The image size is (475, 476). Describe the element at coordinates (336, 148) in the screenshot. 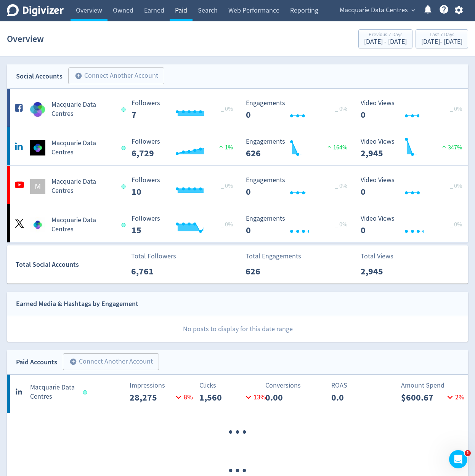

I see `span: 164%` at that location.